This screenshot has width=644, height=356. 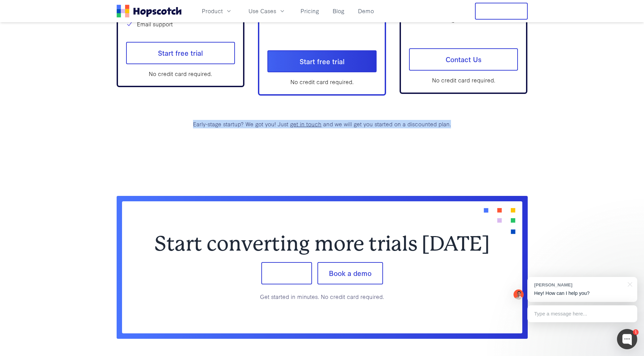 I want to click on button: Book a demo, so click(x=350, y=273).